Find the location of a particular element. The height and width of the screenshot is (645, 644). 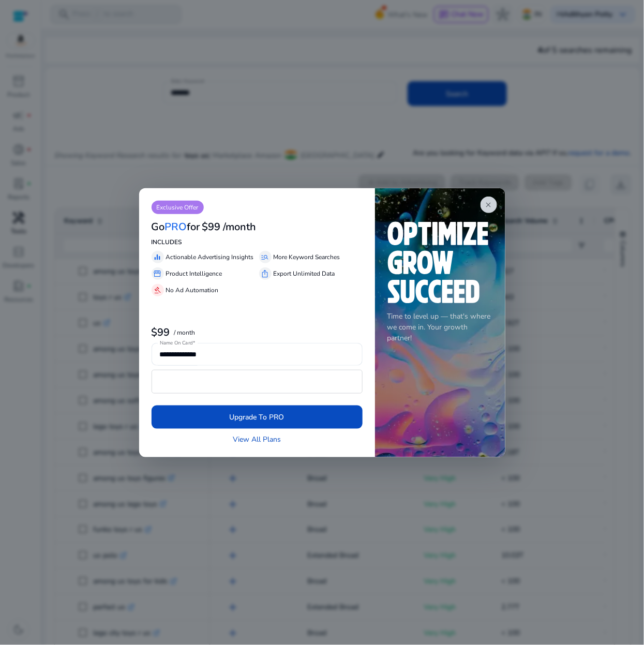

p: Exclusive Offer is located at coordinates (177, 208).